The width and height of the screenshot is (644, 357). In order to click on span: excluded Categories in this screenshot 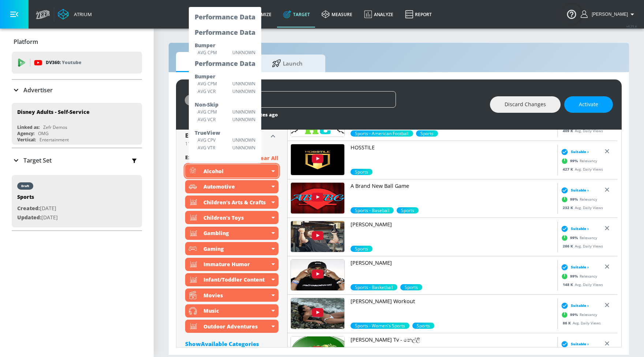, I will do `click(212, 159)`.